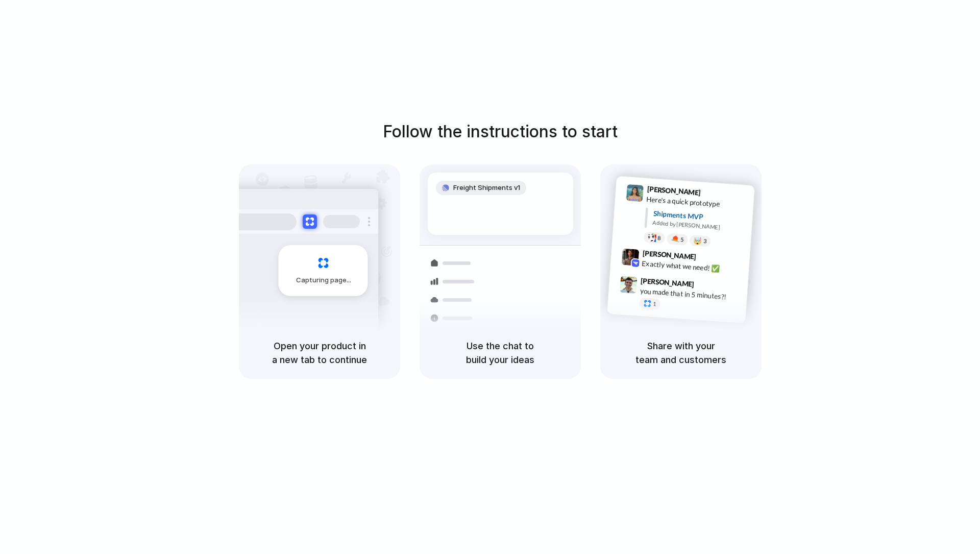  What do you see at coordinates (654, 304) in the screenshot?
I see `span: 1` at bounding box center [654, 304].